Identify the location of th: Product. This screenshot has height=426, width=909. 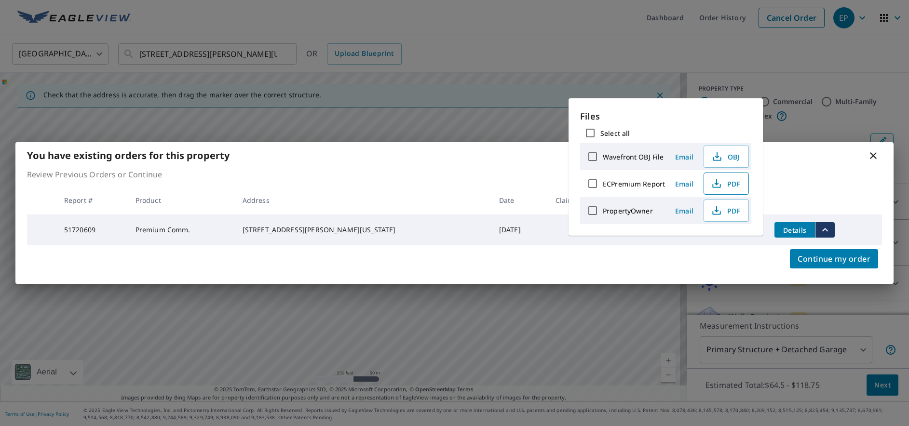
(181, 200).